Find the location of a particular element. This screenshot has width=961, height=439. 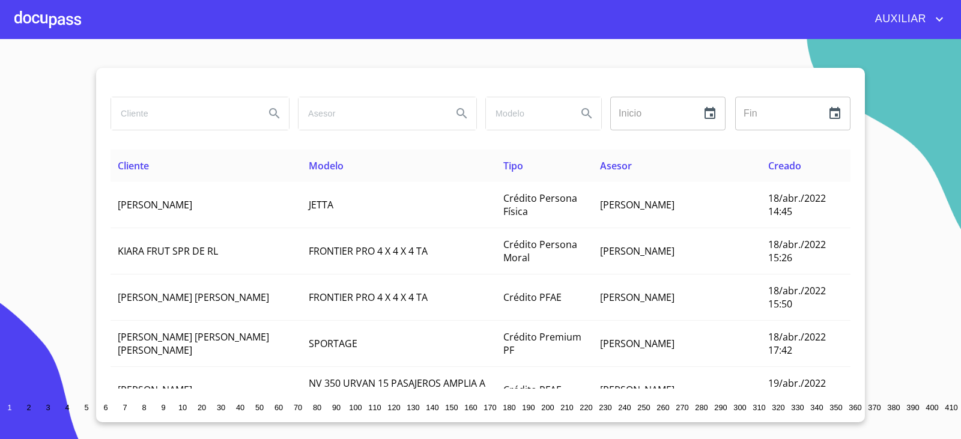

span: 400 is located at coordinates (931, 407).